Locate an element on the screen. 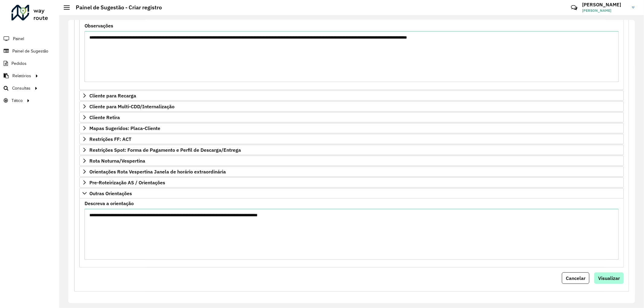 The height and width of the screenshot is (308, 644). label: Descreva a orientação is located at coordinates (109, 203).